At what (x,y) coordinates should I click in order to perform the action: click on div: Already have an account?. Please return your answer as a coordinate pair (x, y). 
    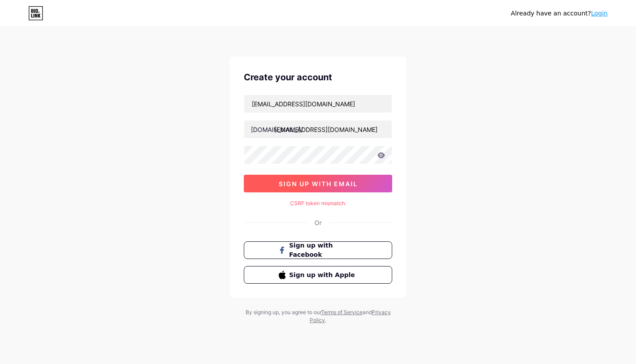
    Looking at the image, I should click on (559, 13).